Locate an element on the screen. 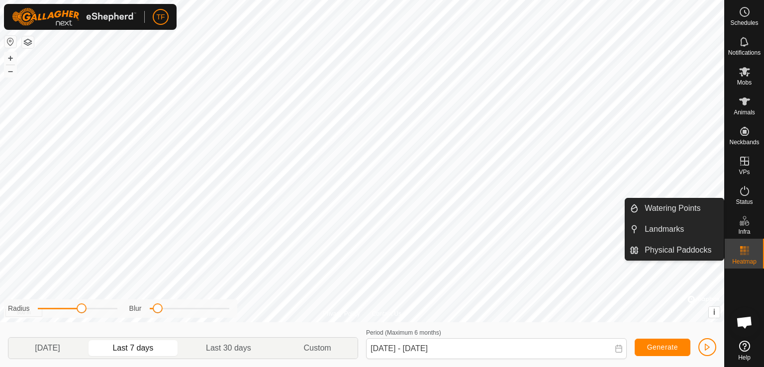 This screenshot has height=367, width=764. span: Schedules is located at coordinates (744, 23).